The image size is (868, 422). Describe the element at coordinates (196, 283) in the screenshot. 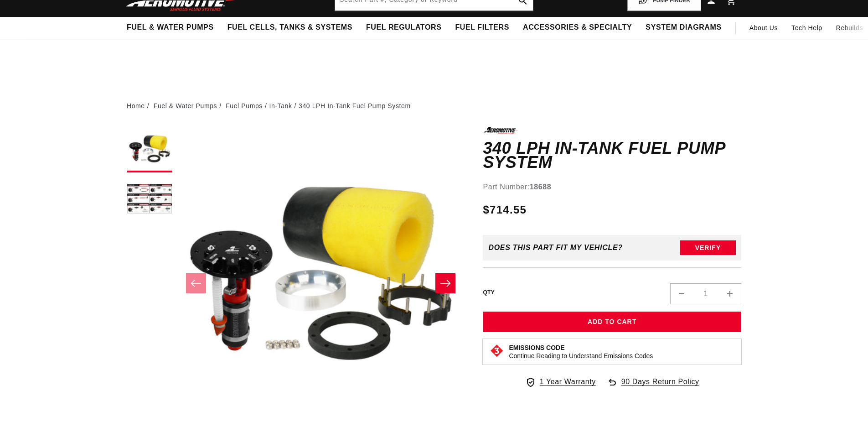

I see `button: Slide left` at that location.